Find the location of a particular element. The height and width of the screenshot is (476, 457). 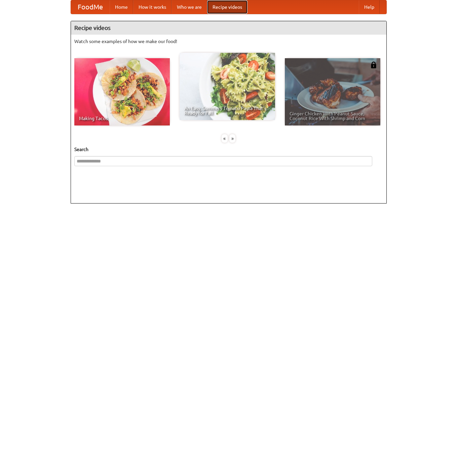

a: Home is located at coordinates (122, 7).